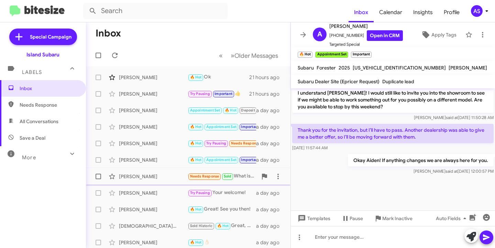 The image size is (495, 248). What do you see at coordinates (39, 121) in the screenshot?
I see `span: All Conversations` at bounding box center [39, 121].